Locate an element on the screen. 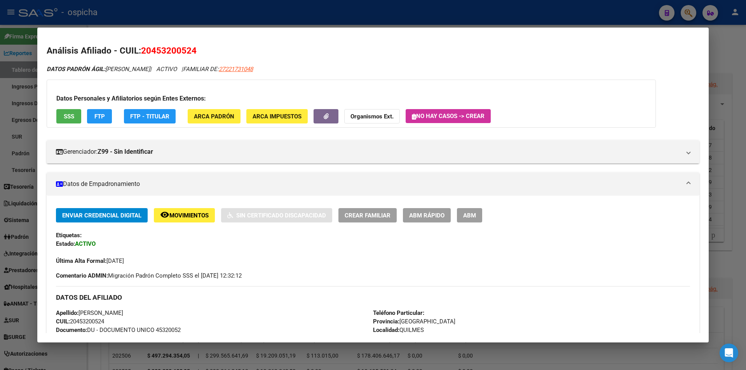 The image size is (746, 370). button: FTP is located at coordinates (100, 116).